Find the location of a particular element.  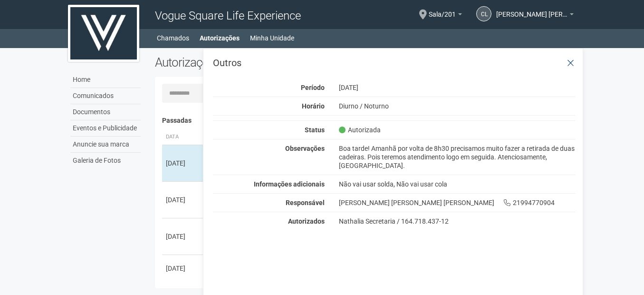

a: CL is located at coordinates (484, 14).